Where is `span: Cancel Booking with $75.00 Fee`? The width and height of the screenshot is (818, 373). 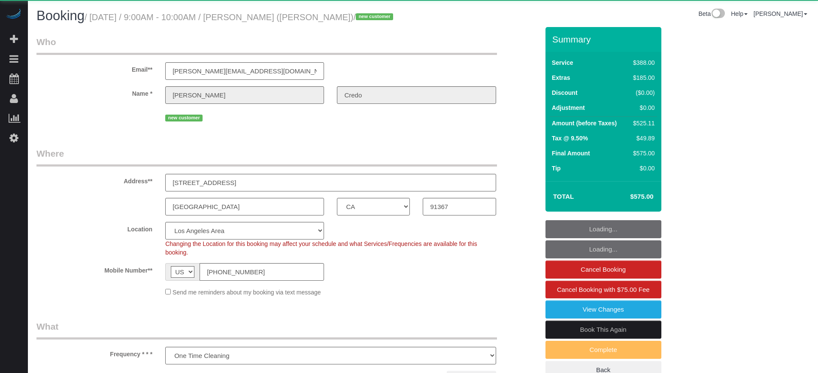 span: Cancel Booking with $75.00 Fee is located at coordinates (603, 289).